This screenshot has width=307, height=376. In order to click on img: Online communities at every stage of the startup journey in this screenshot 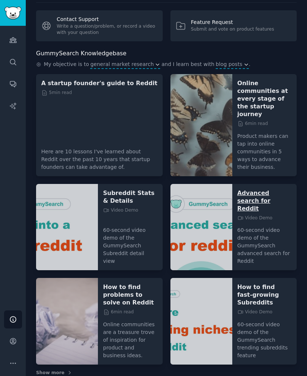, I will do `click(201, 125)`.